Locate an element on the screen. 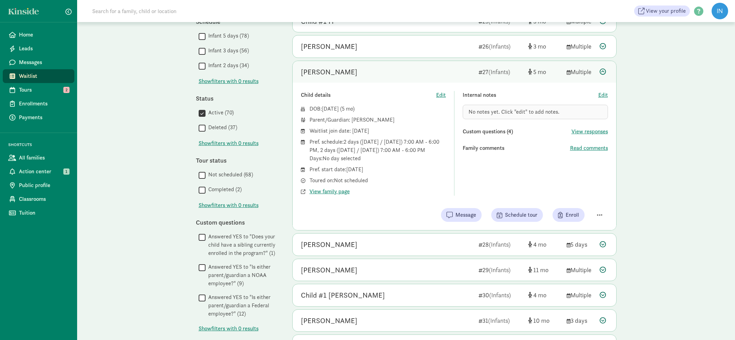  div: 29 is located at coordinates (501, 270).